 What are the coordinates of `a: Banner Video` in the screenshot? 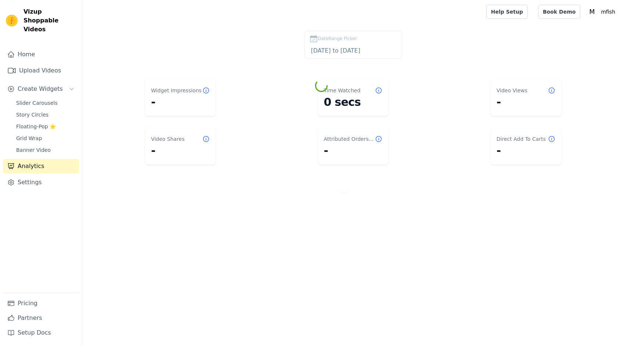 It's located at (45, 150).